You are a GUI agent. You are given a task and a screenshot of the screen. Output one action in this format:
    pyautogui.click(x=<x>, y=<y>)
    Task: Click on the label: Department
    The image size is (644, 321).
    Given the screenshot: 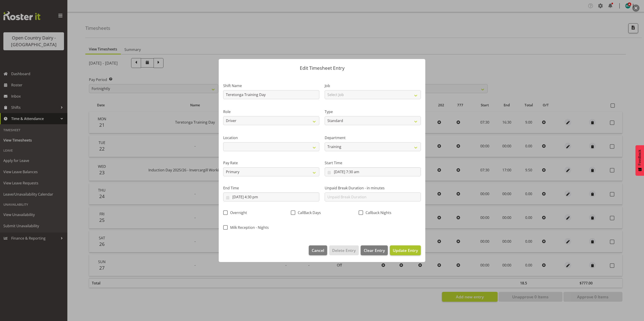 What is the action you would take?
    pyautogui.click(x=373, y=138)
    